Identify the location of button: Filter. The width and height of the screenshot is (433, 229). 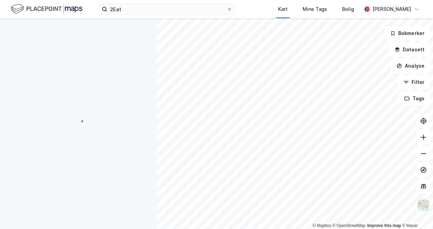
(414, 82).